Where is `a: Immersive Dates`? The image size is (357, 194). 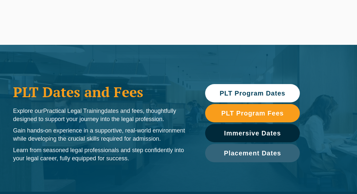
a: Immersive Dates is located at coordinates (253, 133).